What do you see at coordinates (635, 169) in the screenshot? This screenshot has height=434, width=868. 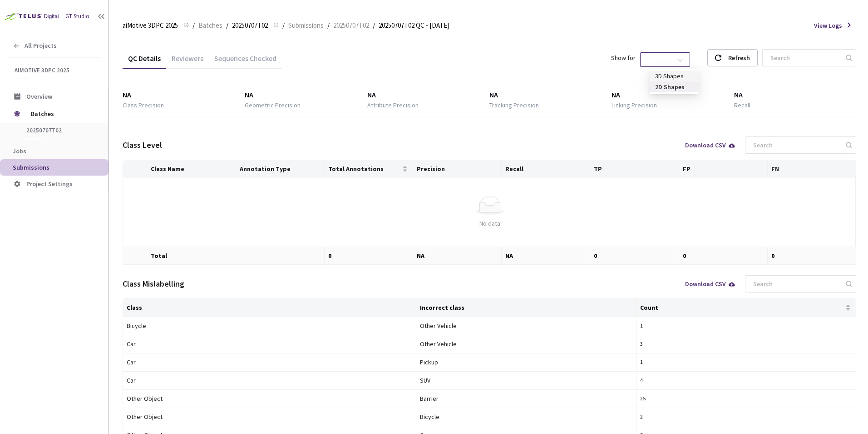 I see `th: TP` at bounding box center [635, 169].